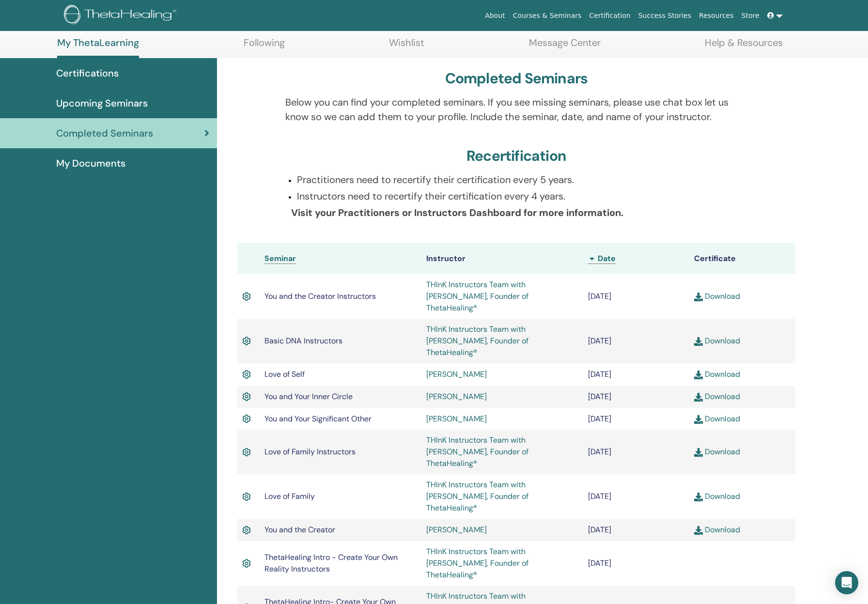 Image resolution: width=868 pixels, height=604 pixels. Describe the element at coordinates (122, 16) in the screenshot. I see `img: logo.png` at that location.